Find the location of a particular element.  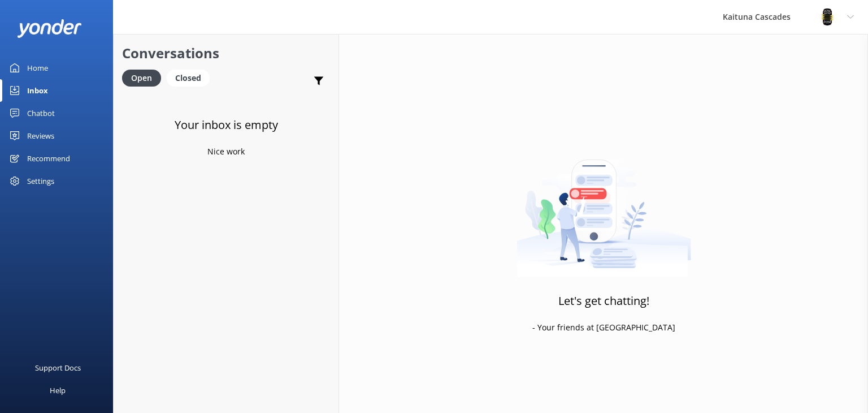

div: Chatbot is located at coordinates (40, 113).